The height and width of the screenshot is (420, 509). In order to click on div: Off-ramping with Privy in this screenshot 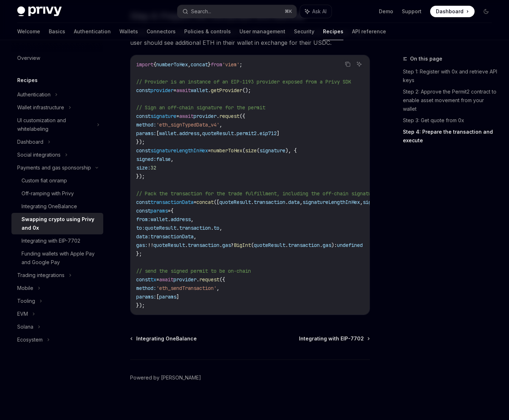, I will do `click(47, 193)`.